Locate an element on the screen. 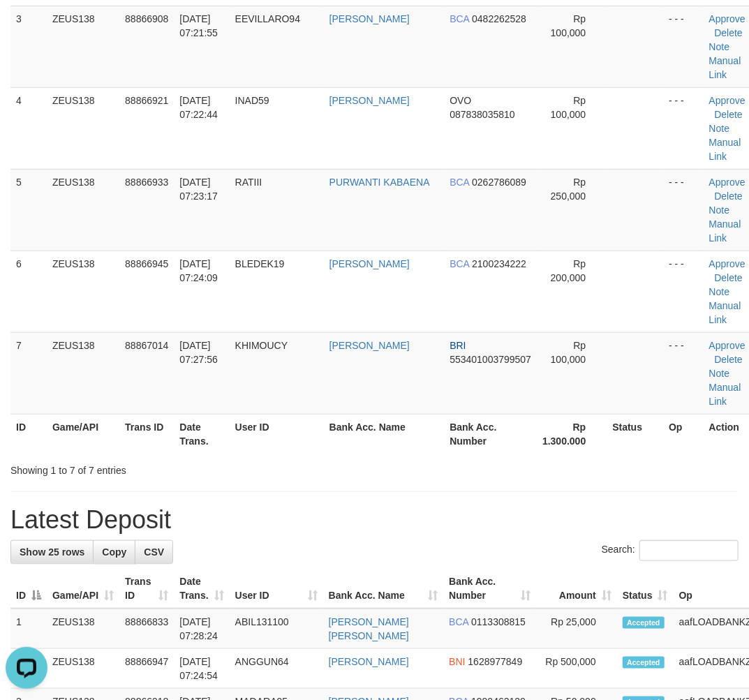 This screenshot has width=749, height=700. td: 88866947 is located at coordinates (147, 669).